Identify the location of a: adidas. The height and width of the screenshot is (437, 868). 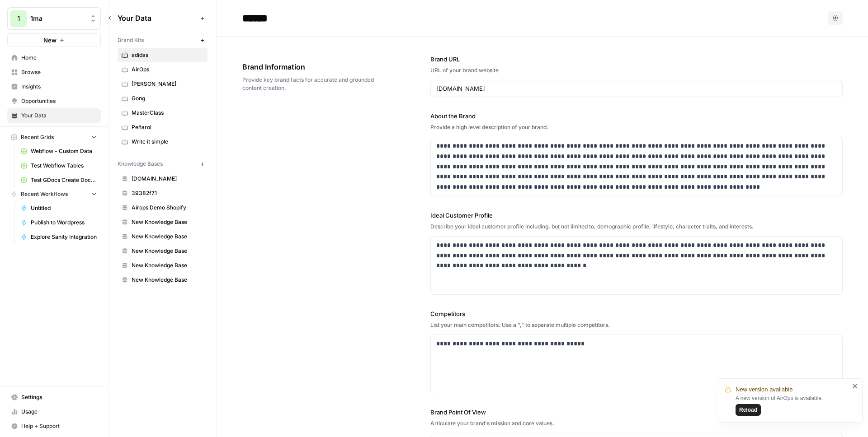
(162, 55).